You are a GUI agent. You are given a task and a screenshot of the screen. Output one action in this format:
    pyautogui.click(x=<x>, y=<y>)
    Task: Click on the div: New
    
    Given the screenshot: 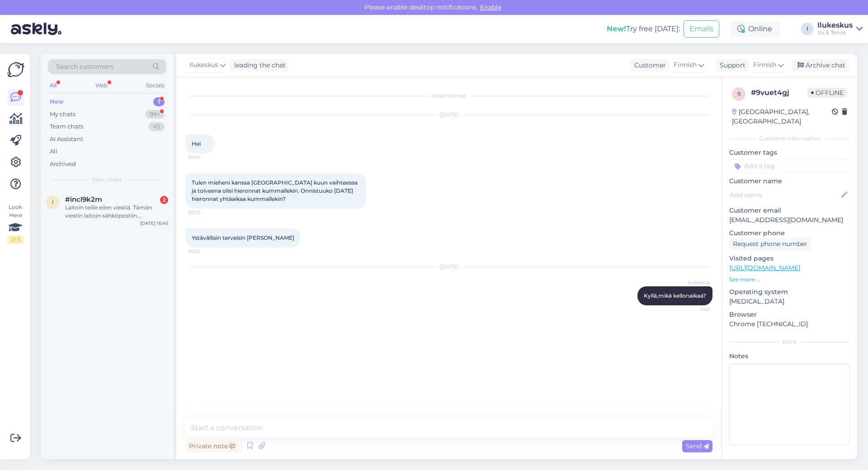 What is the action you would take?
    pyautogui.click(x=57, y=102)
    